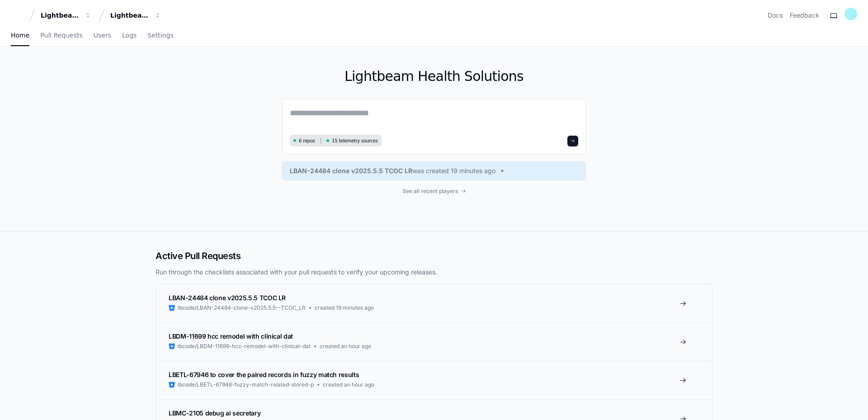 The height and width of the screenshot is (420, 868). Describe the element at coordinates (130, 15) in the screenshot. I see `div: Lightbeam Health Solutions` at that location.